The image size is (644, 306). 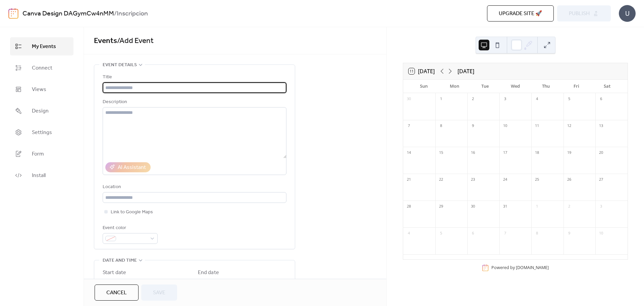 What do you see at coordinates (408, 153) in the screenshot?
I see `div: 14` at bounding box center [408, 153].